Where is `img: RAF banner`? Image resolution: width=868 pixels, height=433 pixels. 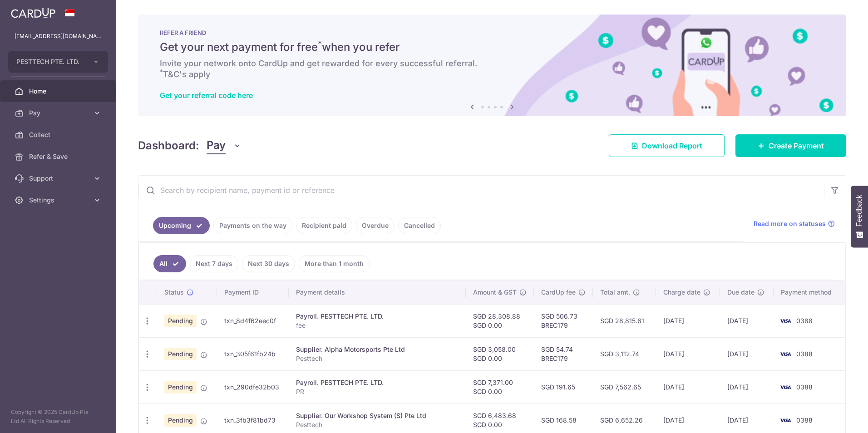
img: RAF banner is located at coordinates (492, 65).